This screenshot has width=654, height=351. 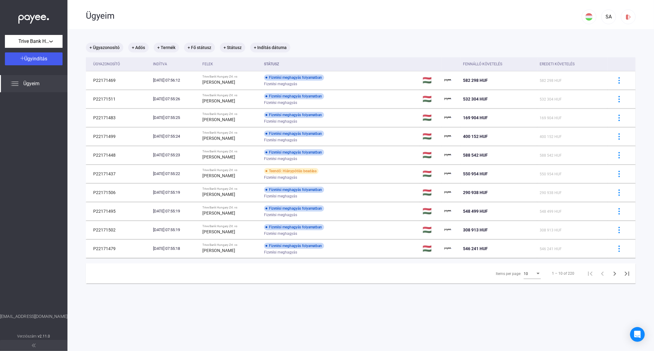 I want to click on span: 169 904 HUF, so click(x=550, y=118).